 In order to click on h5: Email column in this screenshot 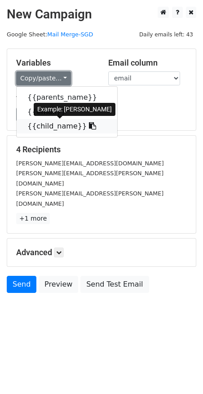, I will do `click(147, 63)`.